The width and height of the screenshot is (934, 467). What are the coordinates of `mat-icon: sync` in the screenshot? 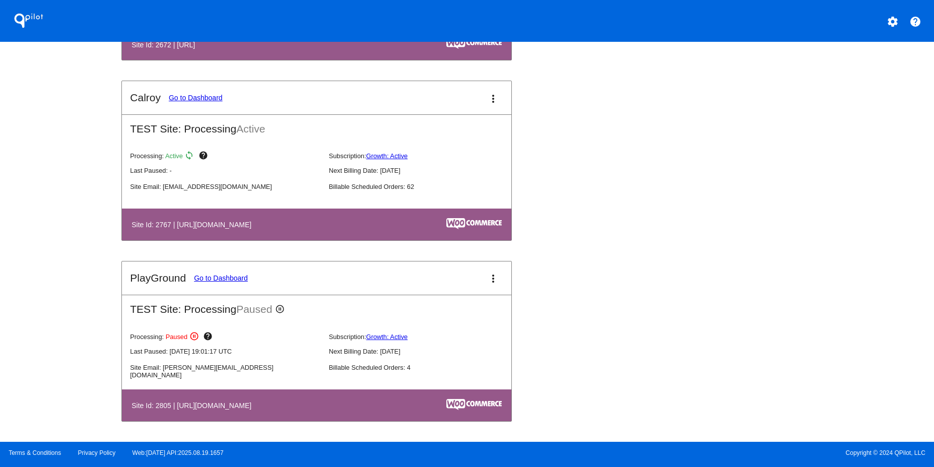 It's located at (190, 157).